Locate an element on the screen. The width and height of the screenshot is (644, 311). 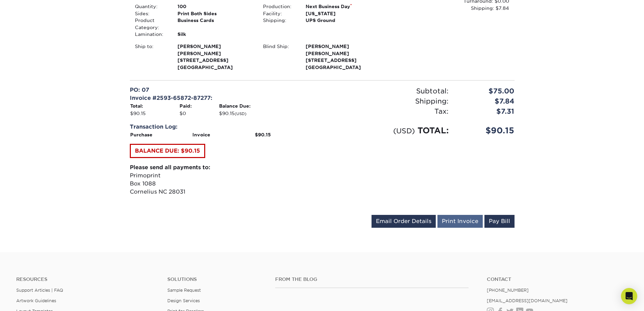
div: $90.15 is located at coordinates (486, 130).